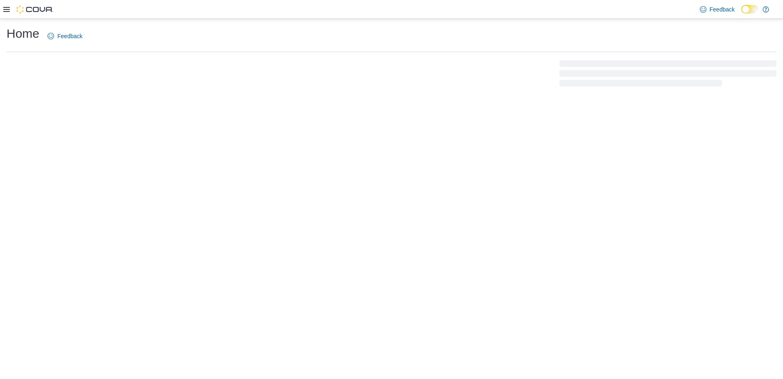 The image size is (783, 379). Describe the element at coordinates (750, 9) in the screenshot. I see `input: Dark Mode` at that location.